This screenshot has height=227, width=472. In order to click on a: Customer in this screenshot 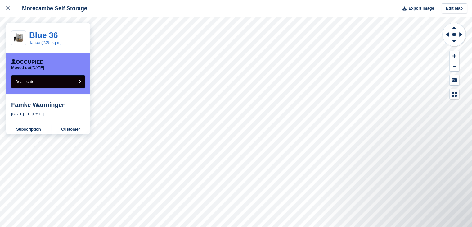, I will do `click(70, 129)`.